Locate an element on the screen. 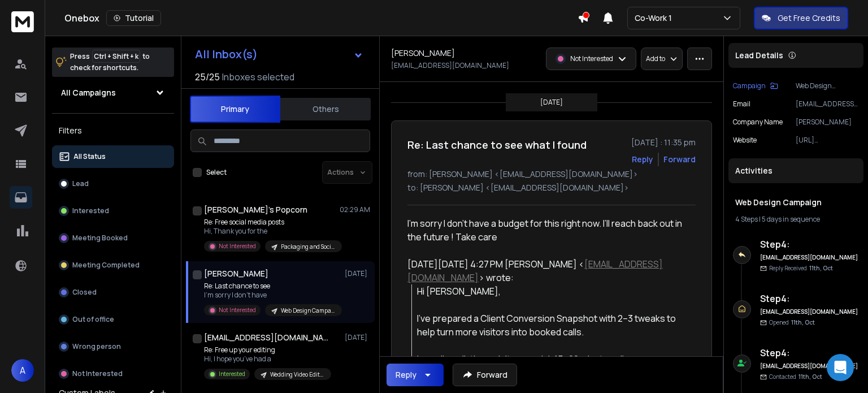  button: All Status is located at coordinates (113, 156).